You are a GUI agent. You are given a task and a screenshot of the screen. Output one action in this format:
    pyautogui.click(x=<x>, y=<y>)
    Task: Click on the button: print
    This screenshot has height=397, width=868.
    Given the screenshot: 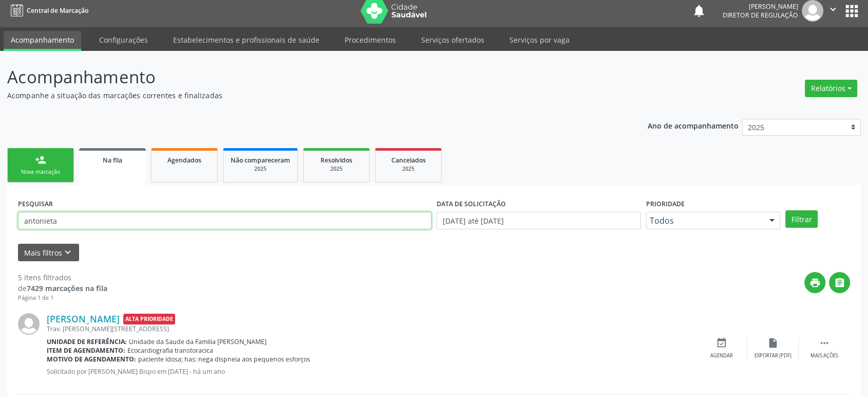 What is the action you would take?
    pyautogui.click(x=815, y=282)
    